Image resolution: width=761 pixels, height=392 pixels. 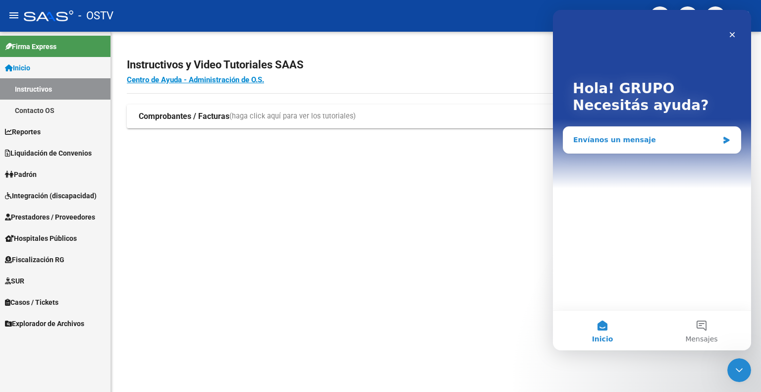 What do you see at coordinates (45, 323) in the screenshot?
I see `span: Explorador de Archivos` at bounding box center [45, 323].